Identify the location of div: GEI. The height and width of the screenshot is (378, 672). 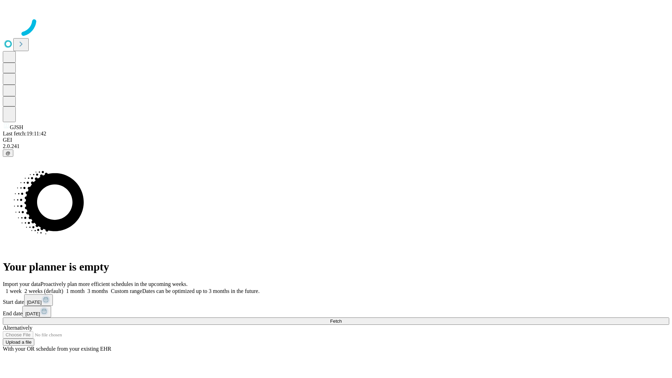
(336, 140).